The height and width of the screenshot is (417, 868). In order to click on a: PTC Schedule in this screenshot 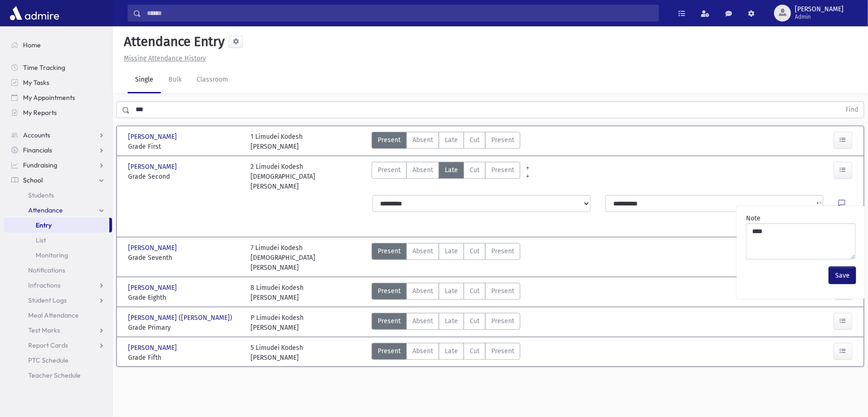, I will do `click(58, 360)`.